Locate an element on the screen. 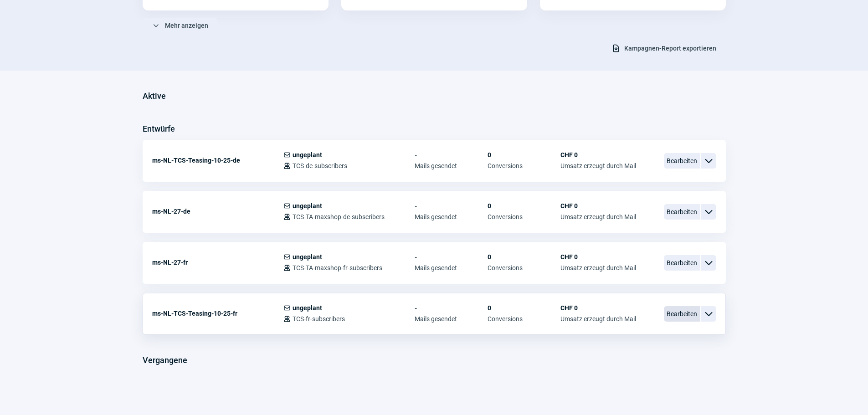 This screenshot has width=868, height=415. span: TCS-de-subscribers is located at coordinates (320, 165).